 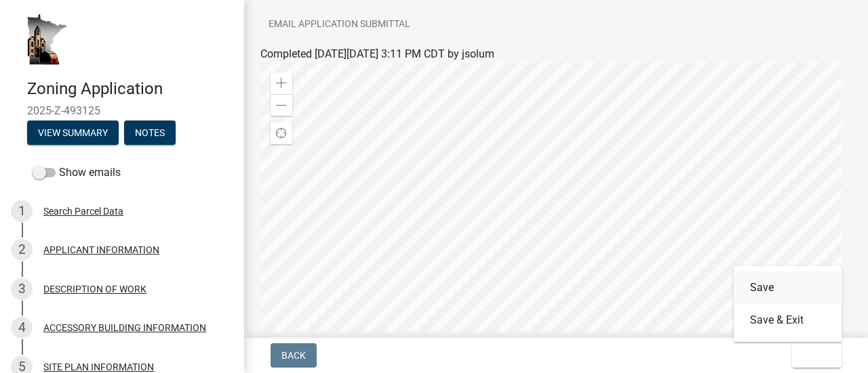 What do you see at coordinates (788, 320) in the screenshot?
I see `button: Save & Exit` at bounding box center [788, 320].